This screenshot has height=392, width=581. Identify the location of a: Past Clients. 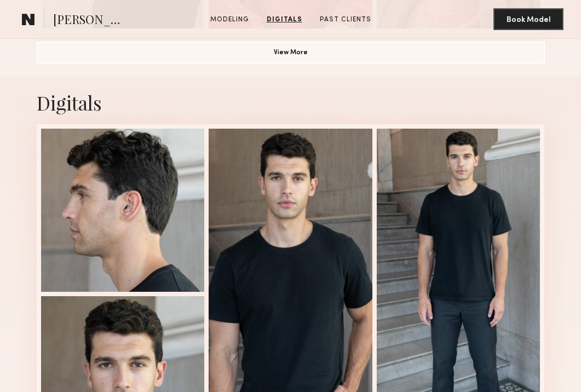
(346, 20).